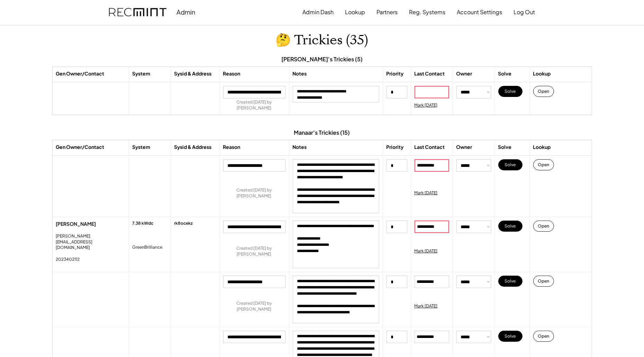  What do you see at coordinates (322, 40) in the screenshot?
I see `h1: 🤔 Trickies (35)` at bounding box center [322, 40].